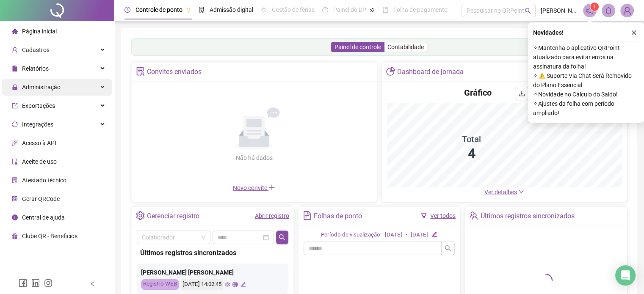 Image resolution: width=644 pixels, height=294 pixels. Describe the element at coordinates (443, 216) in the screenshot. I see `a: Ver todos` at that location.